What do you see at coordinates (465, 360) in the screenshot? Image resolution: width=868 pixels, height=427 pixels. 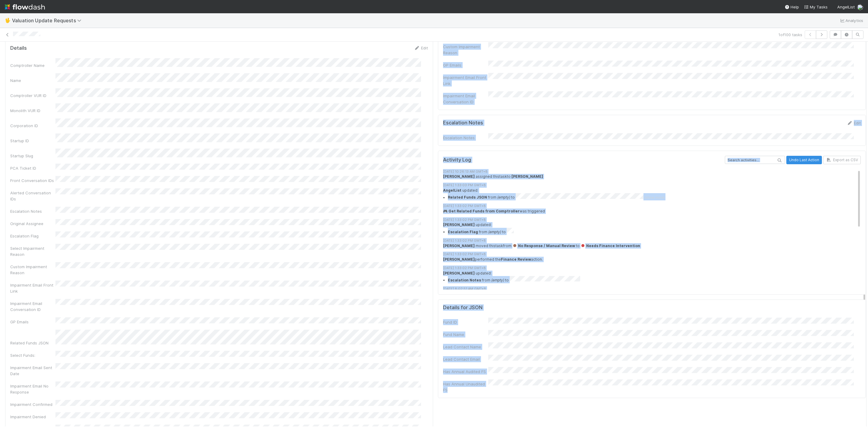 I see `div: Lead Contact Email` at bounding box center [465, 360].